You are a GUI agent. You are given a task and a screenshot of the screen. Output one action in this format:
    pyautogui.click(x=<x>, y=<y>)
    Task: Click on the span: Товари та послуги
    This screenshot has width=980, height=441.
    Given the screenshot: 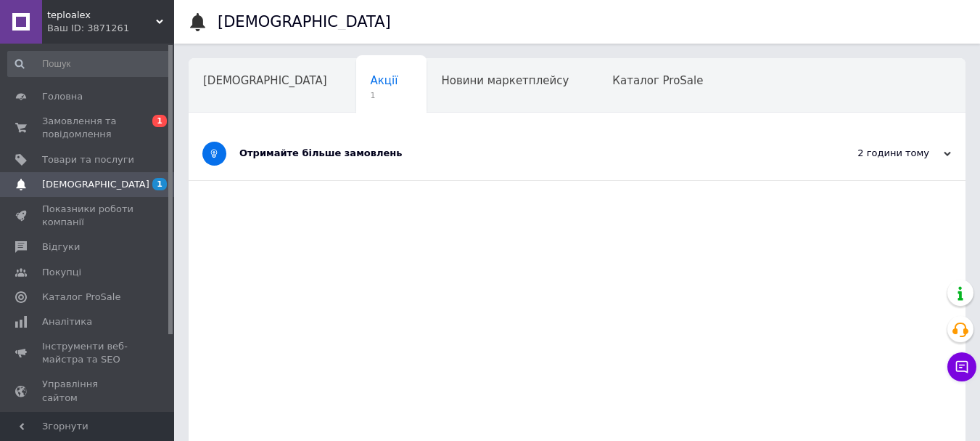 What is the action you would take?
    pyautogui.click(x=88, y=159)
    